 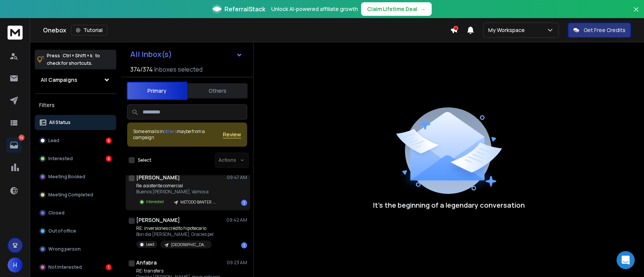 I want to click on button: Meeting Booked, so click(x=76, y=177).